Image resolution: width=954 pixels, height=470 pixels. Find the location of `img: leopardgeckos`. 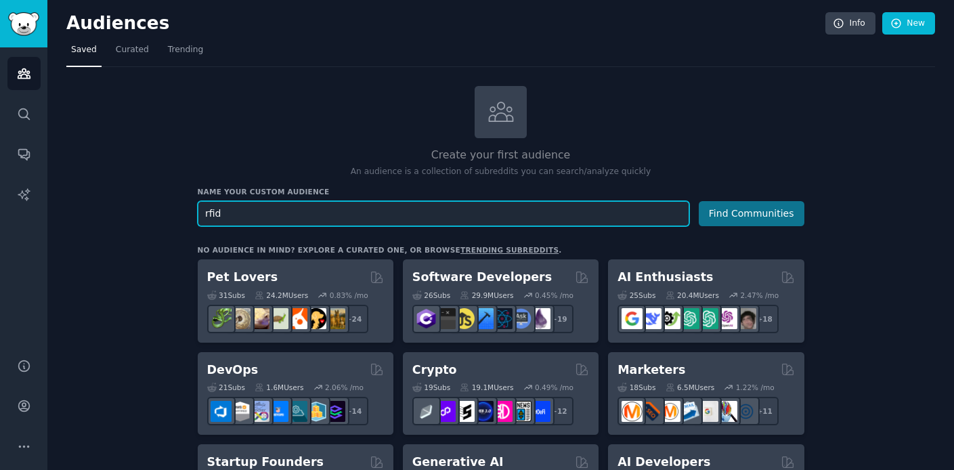

img: leopardgeckos is located at coordinates (259, 318).